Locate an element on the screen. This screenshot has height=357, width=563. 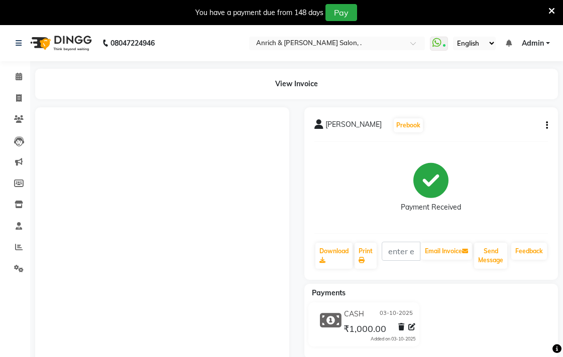
span: CASH is located at coordinates (354, 314).